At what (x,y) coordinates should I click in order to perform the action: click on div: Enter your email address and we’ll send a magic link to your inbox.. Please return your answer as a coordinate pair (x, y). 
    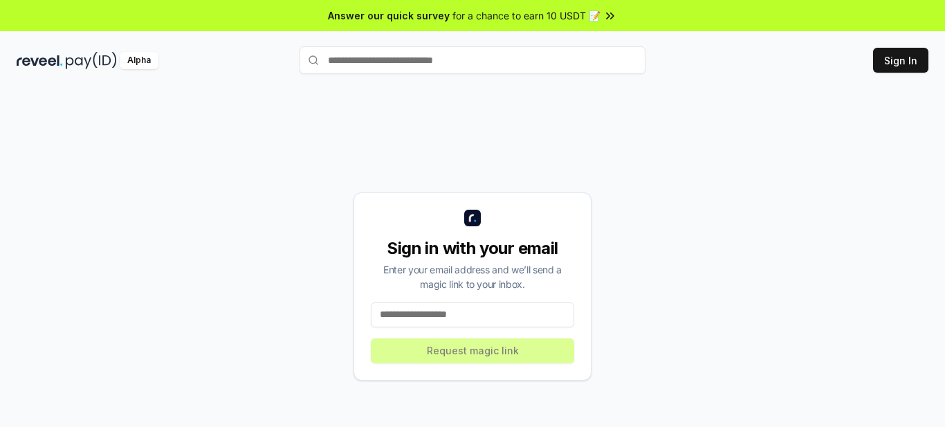
    Looking at the image, I should click on (472, 277).